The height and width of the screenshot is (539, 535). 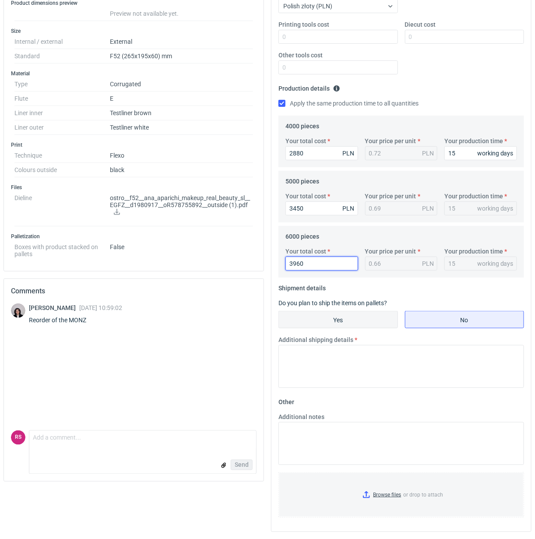 What do you see at coordinates (18, 310) in the screenshot?
I see `div: Sebastian Markut` at bounding box center [18, 310].